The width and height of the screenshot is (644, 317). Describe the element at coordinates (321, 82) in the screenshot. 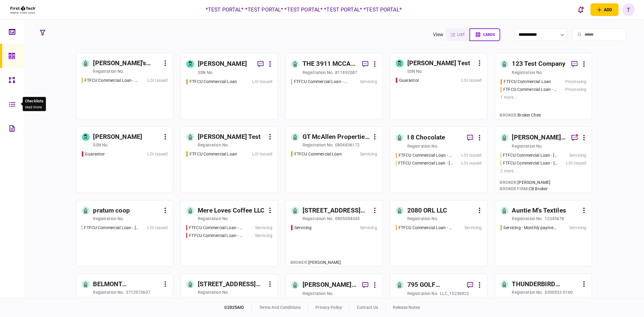

I see `div: FTFCU Commercial Loan - 3911 McCain Blvd N Little Rock AR` at that location.